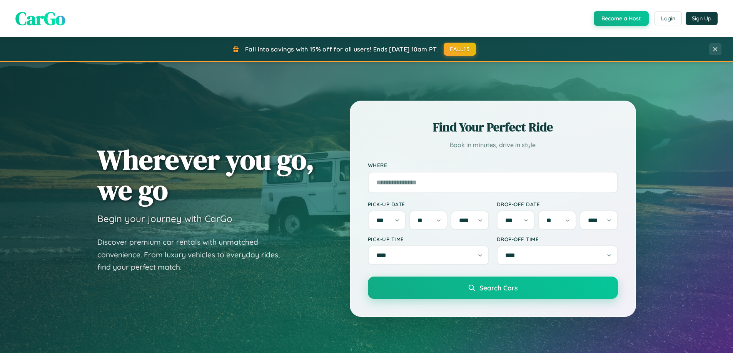  Describe the element at coordinates (493, 127) in the screenshot. I see `h2: Find Your Perfect Ride` at that location.